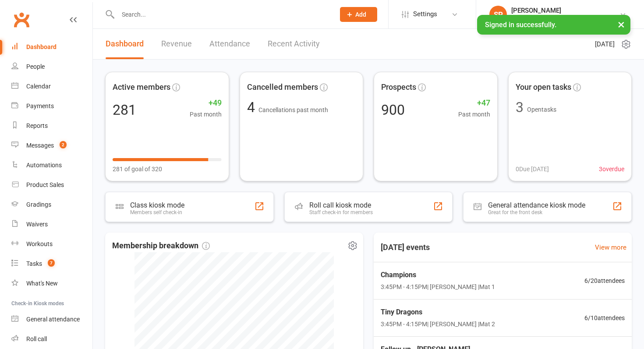 Image resolution: width=644 pixels, height=349 pixels. What do you see at coordinates (52, 283) in the screenshot?
I see `a: What's New` at bounding box center [52, 283].